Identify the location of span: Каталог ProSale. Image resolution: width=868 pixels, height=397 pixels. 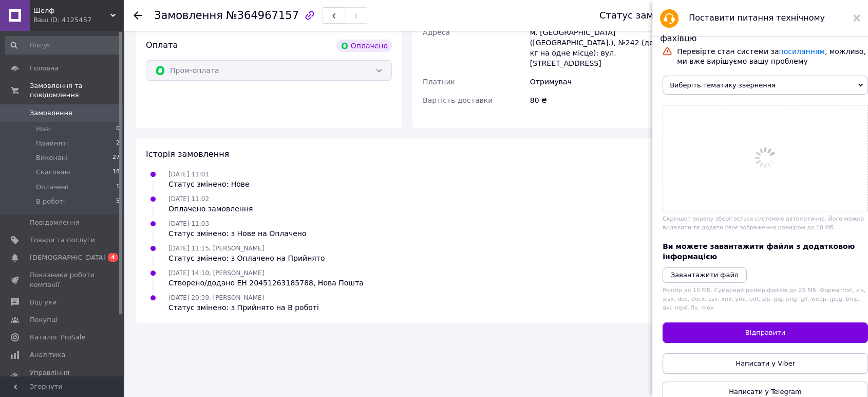
(58, 338).